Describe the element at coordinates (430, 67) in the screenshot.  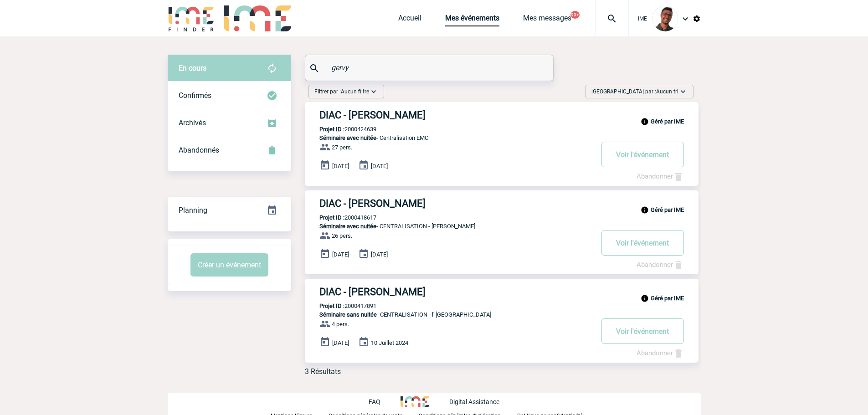
I see `input: Rechercher un événement par son nom` at that location.